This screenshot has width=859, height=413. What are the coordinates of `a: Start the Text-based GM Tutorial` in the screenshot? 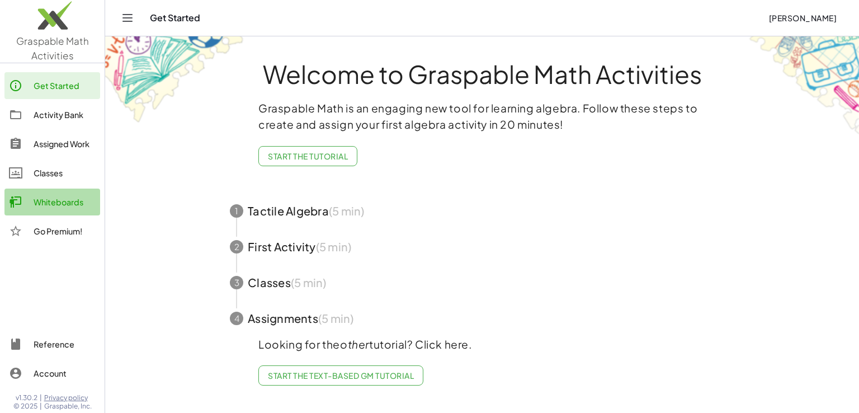 It's located at (340, 375).